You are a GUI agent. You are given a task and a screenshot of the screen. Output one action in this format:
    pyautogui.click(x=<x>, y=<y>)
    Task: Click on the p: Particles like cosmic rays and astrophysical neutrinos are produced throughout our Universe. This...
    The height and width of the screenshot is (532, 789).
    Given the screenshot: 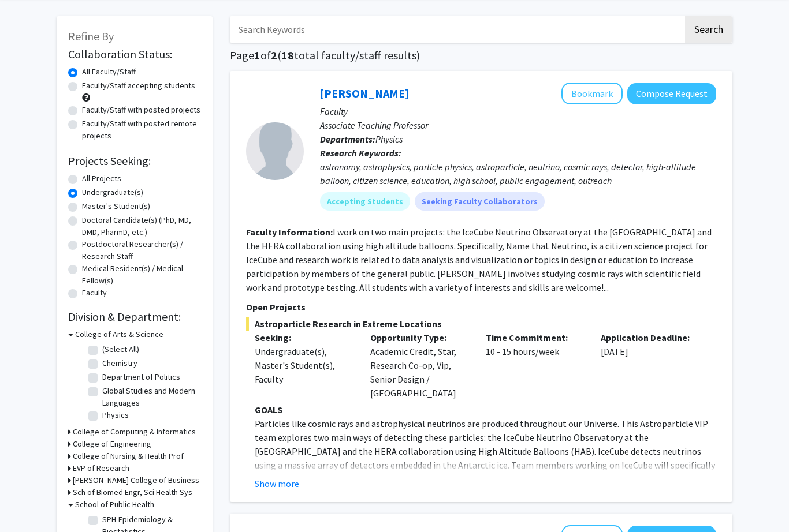 What is the action you would take?
    pyautogui.click(x=485, y=466)
    